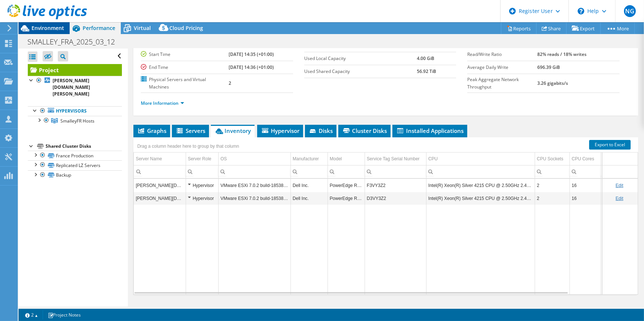 This screenshot has width=644, height=321. I want to click on span: Performance, so click(99, 28).